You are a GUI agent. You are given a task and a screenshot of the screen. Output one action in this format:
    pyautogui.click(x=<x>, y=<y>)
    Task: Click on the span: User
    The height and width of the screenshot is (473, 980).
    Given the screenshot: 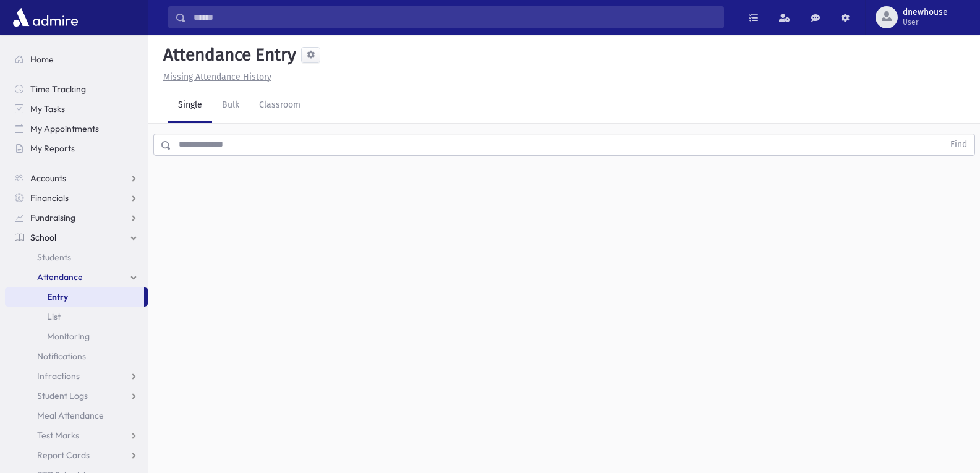 What is the action you would take?
    pyautogui.click(x=925, y=22)
    